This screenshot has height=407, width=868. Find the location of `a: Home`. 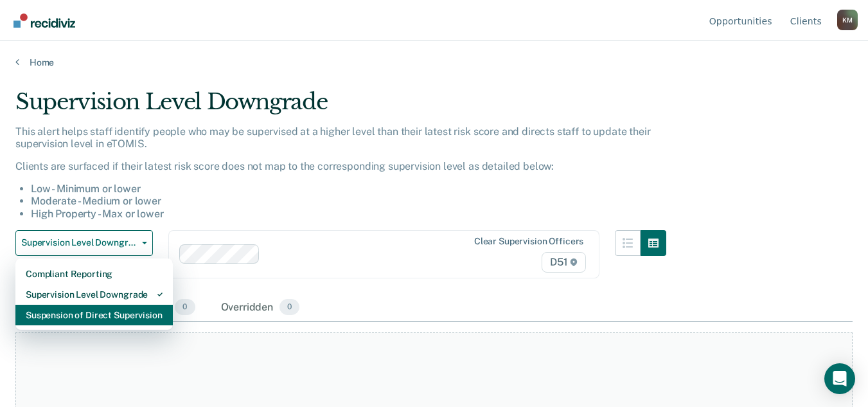

a: Home is located at coordinates (434, 63).